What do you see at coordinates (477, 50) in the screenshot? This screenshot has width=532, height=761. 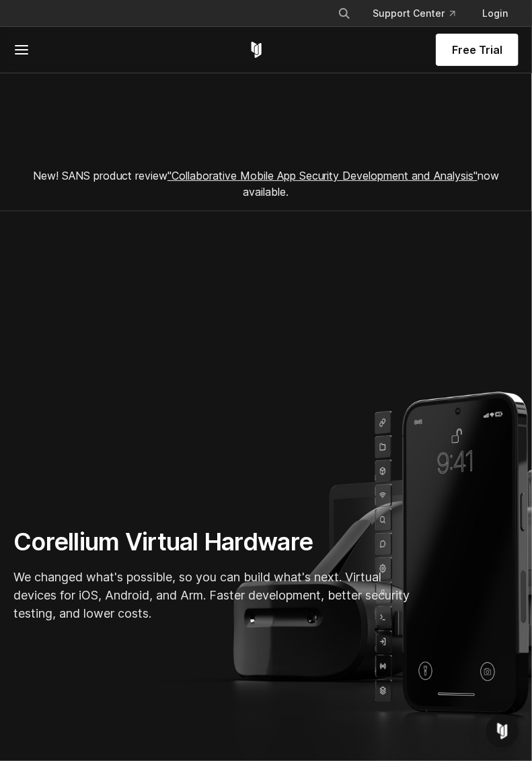 I see `span: Free Trial` at bounding box center [477, 50].